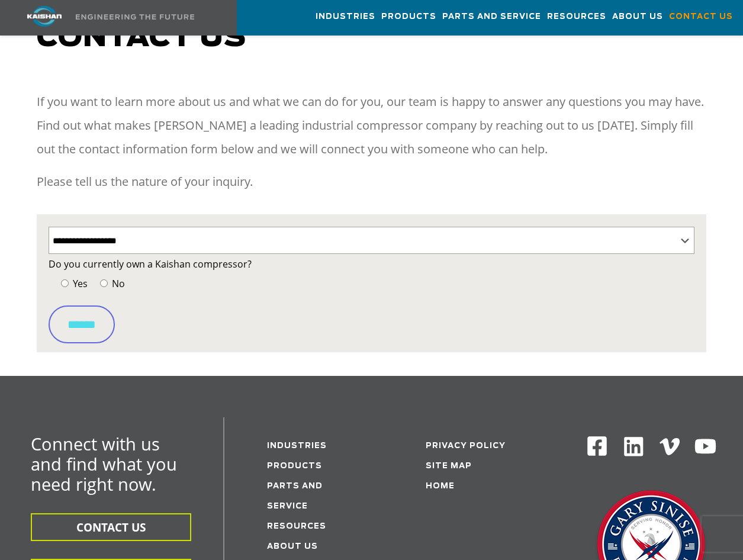 This screenshot has height=560, width=743. What do you see at coordinates (135, 16) in the screenshot?
I see `img: Engineering the future` at bounding box center [135, 16].